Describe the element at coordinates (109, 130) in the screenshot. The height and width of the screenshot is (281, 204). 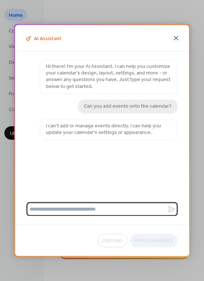
I see `p: I can't add or manage events directly. I can help you update your calendar's settings or appearance.` at that location.